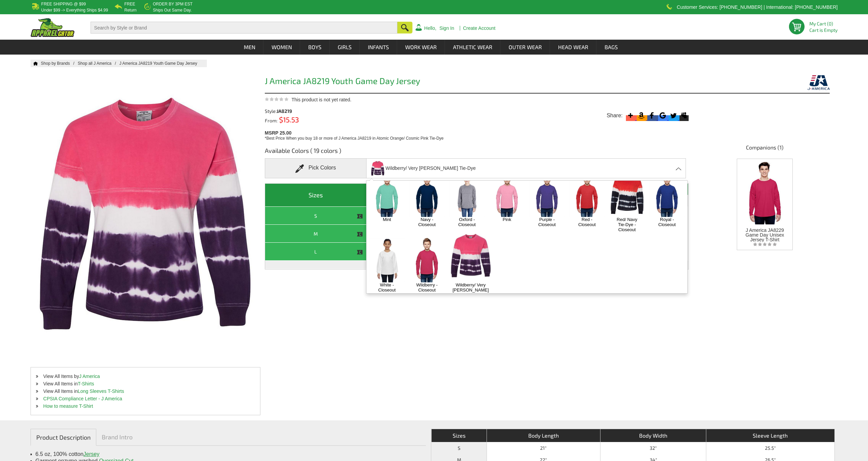 The width and height of the screenshot is (868, 461). Describe the element at coordinates (386, 288) in the screenshot. I see `a: White - Closeout` at that location.